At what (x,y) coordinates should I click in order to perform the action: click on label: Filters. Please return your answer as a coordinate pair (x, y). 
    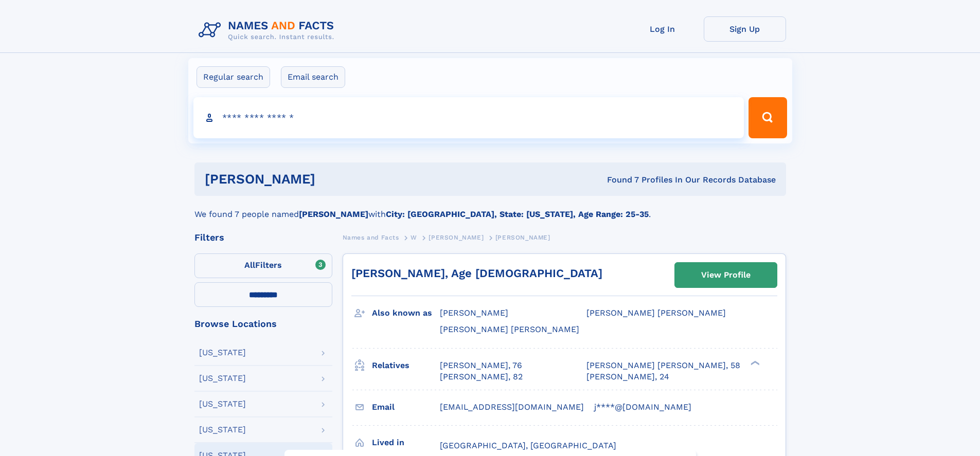
    Looking at the image, I should click on (263, 265).